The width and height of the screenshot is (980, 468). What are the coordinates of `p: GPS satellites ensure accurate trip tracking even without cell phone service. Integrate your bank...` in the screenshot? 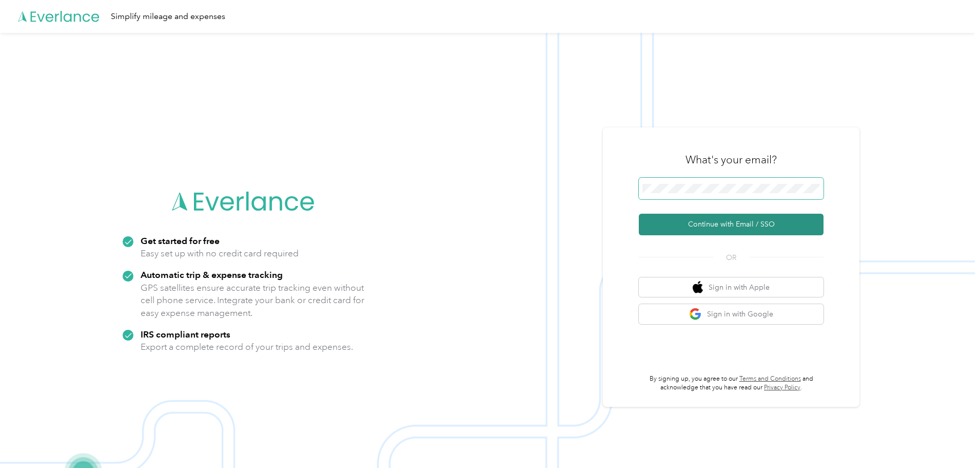 It's located at (252, 301).